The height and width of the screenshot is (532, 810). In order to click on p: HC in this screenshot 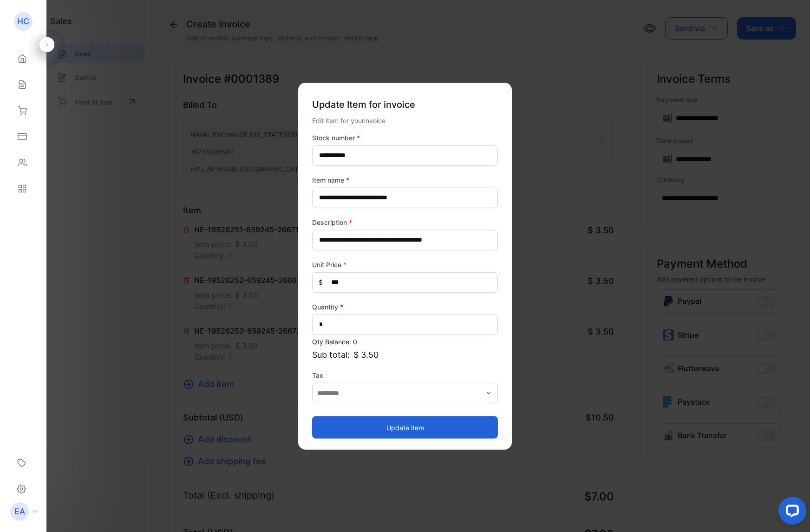, I will do `click(23, 21)`.